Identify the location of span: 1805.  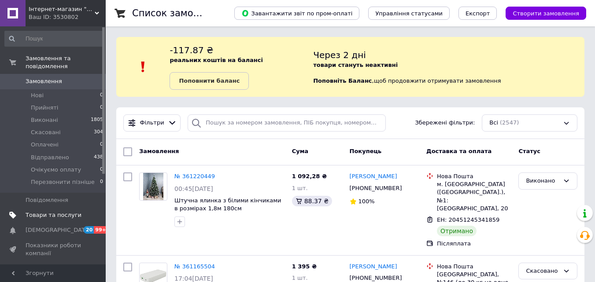
(97, 120).